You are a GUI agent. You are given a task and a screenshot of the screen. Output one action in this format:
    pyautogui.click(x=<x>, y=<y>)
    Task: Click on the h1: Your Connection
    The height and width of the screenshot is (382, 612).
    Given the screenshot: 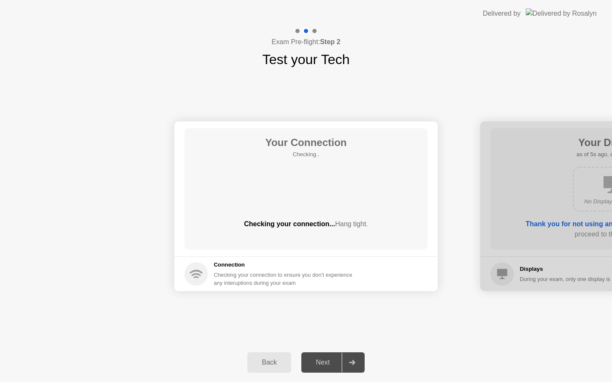 What is the action you would take?
    pyautogui.click(x=306, y=143)
    